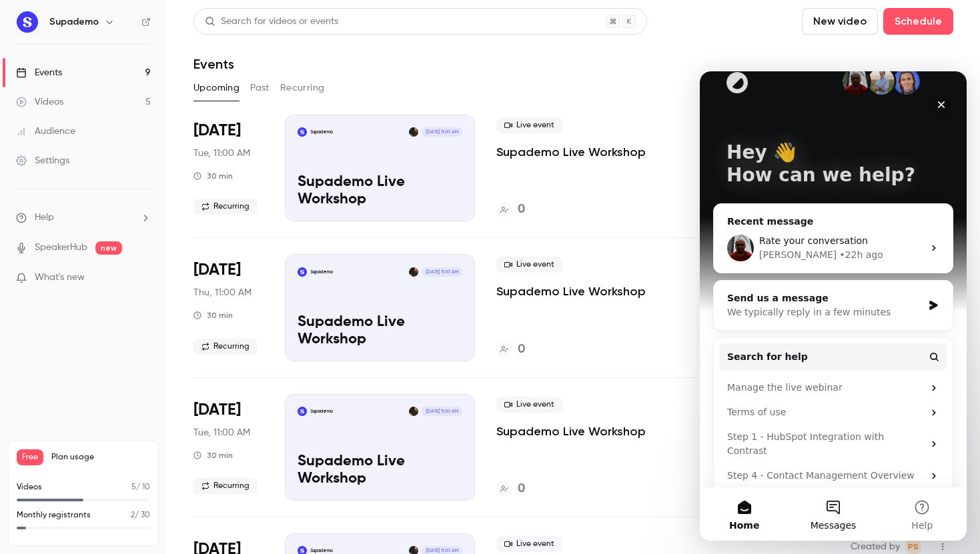 This screenshot has width=980, height=554. What do you see at coordinates (45, 131) in the screenshot?
I see `div: Audience` at bounding box center [45, 131].